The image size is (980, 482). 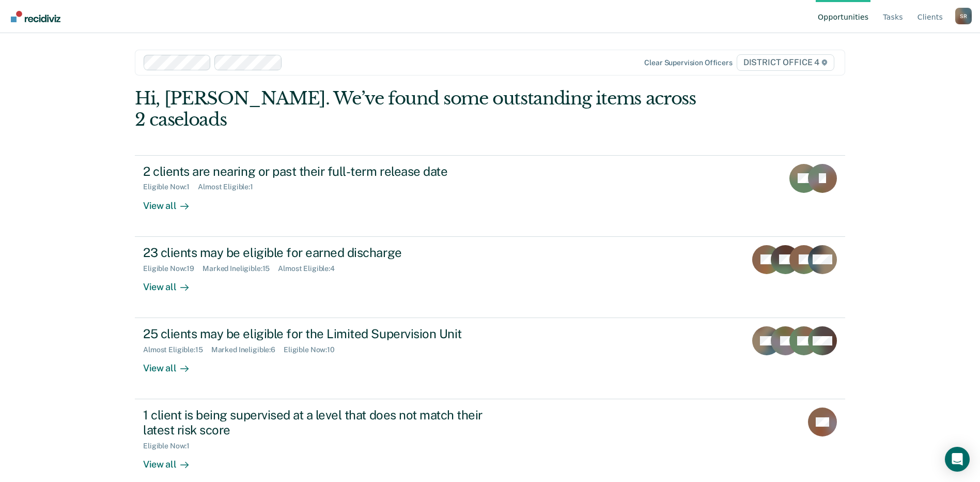 I want to click on div: 25 clients may be eligible for the Limited Supervision Unit, so click(x=324, y=333).